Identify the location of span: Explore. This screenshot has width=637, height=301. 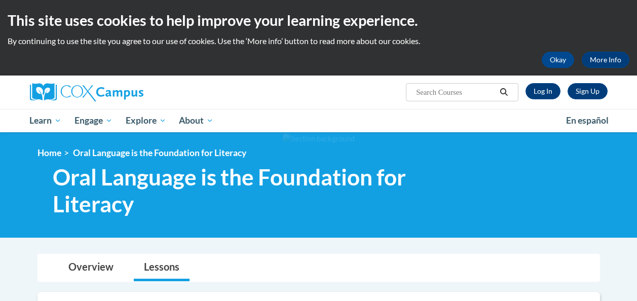
(146, 121).